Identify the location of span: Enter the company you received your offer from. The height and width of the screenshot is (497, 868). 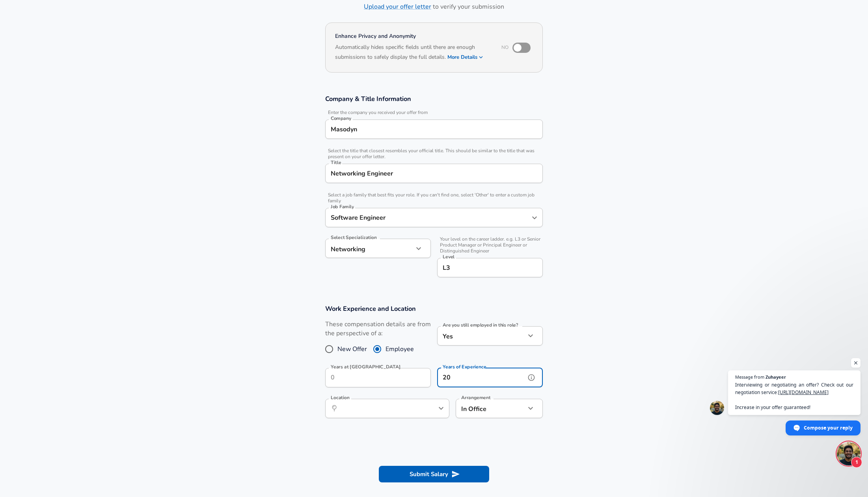
(434, 113).